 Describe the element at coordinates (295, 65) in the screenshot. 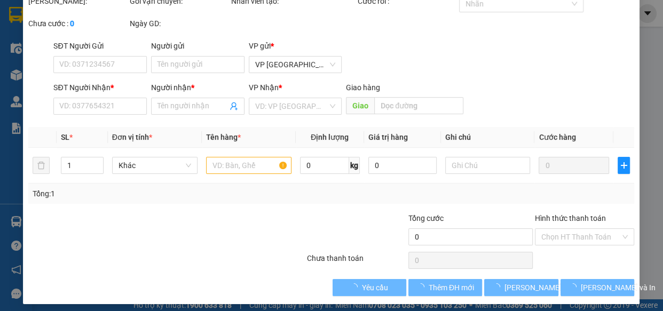

I see `span: VP Ninh Sơn` at that location.